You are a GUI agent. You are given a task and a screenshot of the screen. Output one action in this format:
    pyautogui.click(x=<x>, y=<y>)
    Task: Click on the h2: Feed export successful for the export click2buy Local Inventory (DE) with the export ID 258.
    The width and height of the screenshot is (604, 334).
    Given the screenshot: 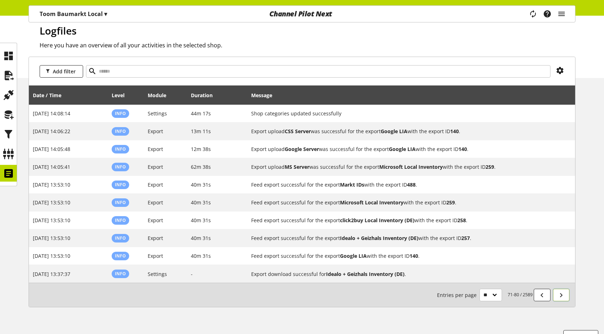 What is the action you would take?
    pyautogui.click(x=404, y=220)
    